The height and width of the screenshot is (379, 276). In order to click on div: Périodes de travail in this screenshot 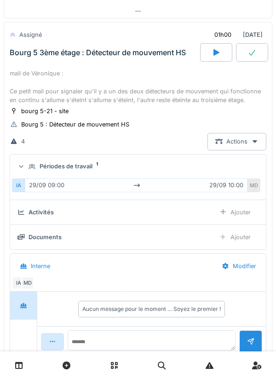, I will do `click(66, 166)`.